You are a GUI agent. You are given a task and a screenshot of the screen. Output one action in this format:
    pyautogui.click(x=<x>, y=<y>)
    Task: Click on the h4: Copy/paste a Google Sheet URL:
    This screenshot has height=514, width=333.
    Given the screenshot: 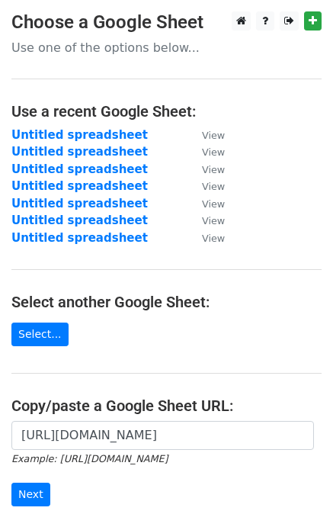 What is the action you would take?
    pyautogui.click(x=166, y=406)
    